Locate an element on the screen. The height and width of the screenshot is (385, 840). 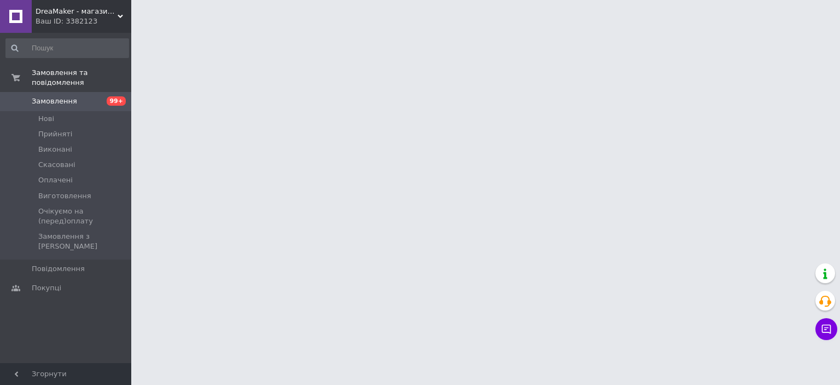
span: Очікуємо на (перед)оплату is located at coordinates (83, 216).